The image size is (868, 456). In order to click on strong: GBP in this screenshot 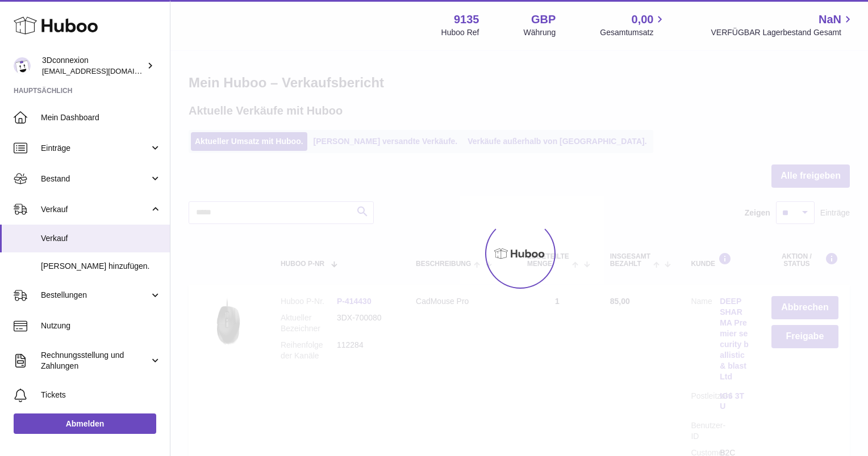, I will do `click(543, 19)`.